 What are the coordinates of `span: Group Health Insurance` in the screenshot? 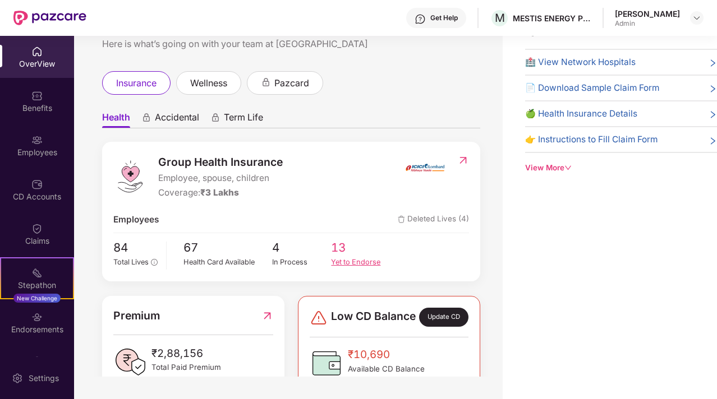 It's located at (220, 162).